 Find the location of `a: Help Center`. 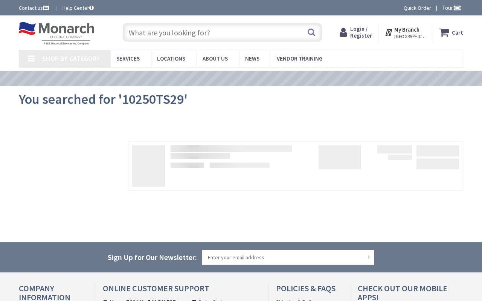

a: Help Center is located at coordinates (78, 8).